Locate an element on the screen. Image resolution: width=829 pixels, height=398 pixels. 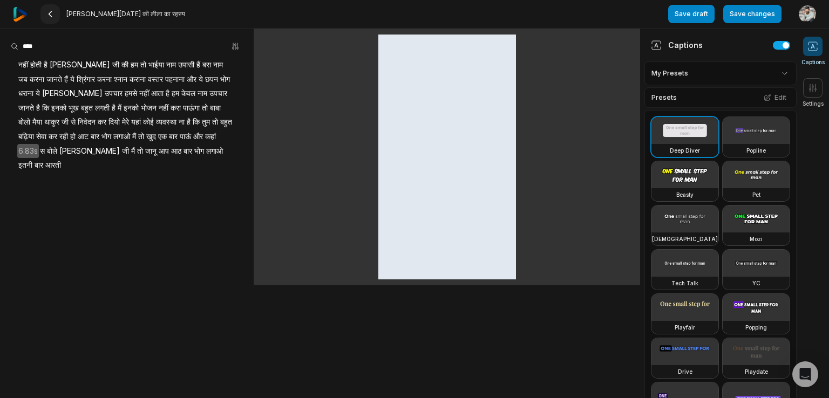
span: जानू is located at coordinates (151, 151).